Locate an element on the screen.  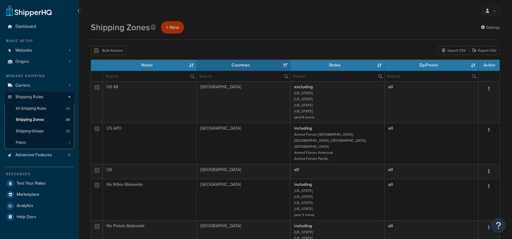
a: All Shipping Rules 24 is located at coordinates (39, 109).